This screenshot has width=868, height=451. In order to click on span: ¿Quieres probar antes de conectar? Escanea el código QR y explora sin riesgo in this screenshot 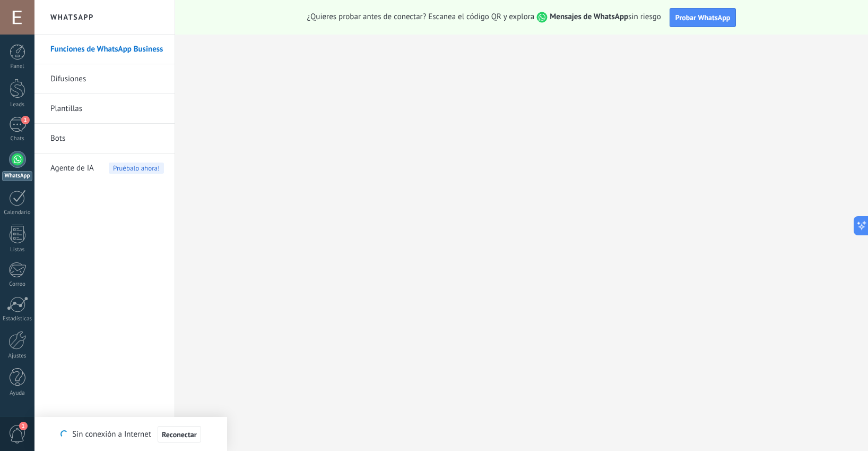, I will do `click(484, 17)`.